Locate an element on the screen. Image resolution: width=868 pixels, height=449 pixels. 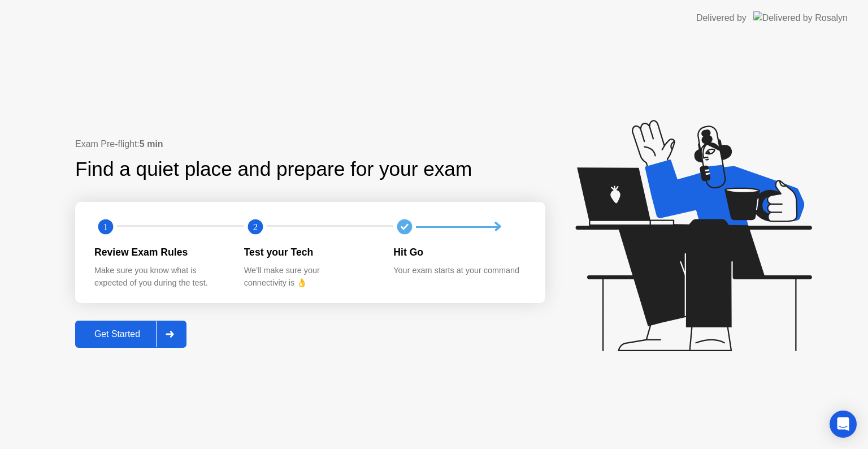
button: Get Started is located at coordinates (131, 334).